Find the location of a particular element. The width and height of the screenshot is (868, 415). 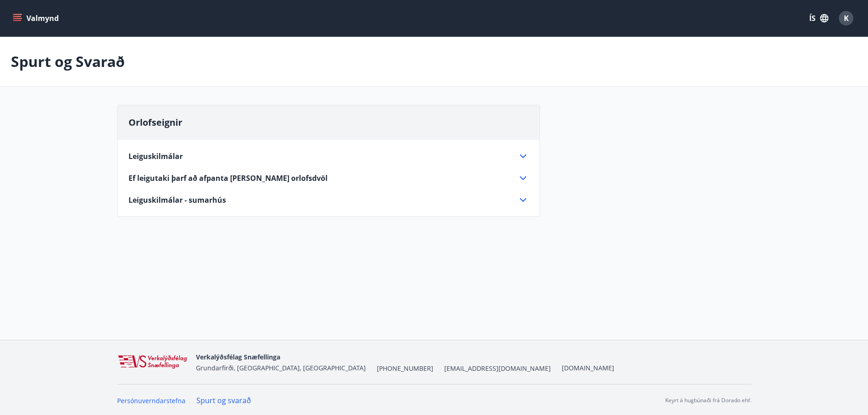

button: K is located at coordinates (846, 18).